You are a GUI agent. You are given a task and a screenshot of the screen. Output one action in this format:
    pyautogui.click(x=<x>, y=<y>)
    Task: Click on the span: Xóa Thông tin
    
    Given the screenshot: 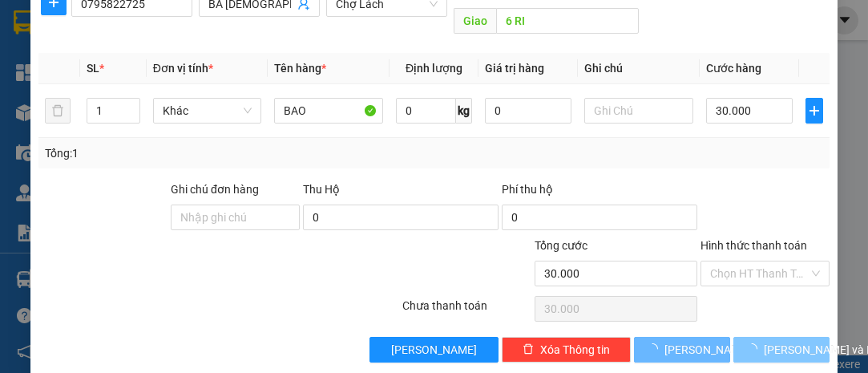 What is the action you would take?
    pyautogui.click(x=575, y=350)
    